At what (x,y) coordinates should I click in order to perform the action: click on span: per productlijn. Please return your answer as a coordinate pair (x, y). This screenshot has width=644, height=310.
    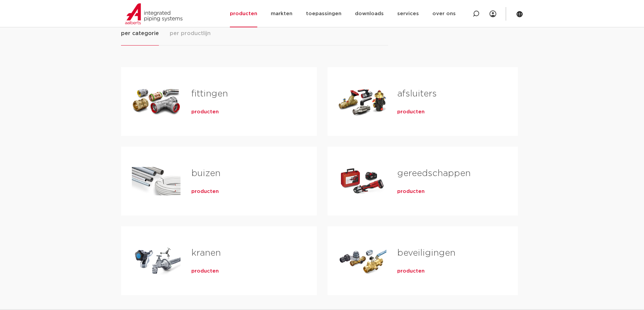
    Looking at the image, I should click on (190, 33).